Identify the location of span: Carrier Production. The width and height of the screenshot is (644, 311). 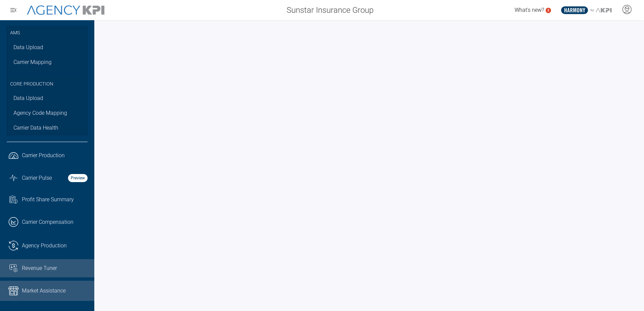
(43, 156).